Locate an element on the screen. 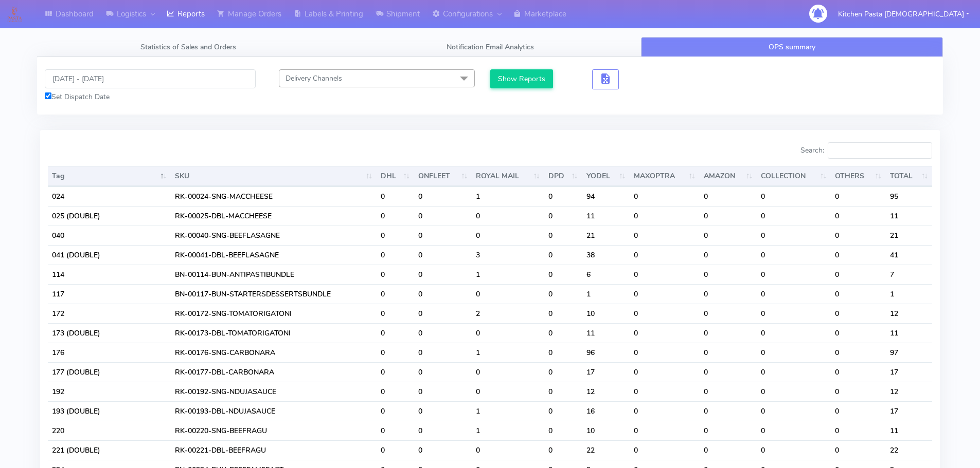 The height and width of the screenshot is (468, 980). span: Delivery Channels is located at coordinates (314, 78).